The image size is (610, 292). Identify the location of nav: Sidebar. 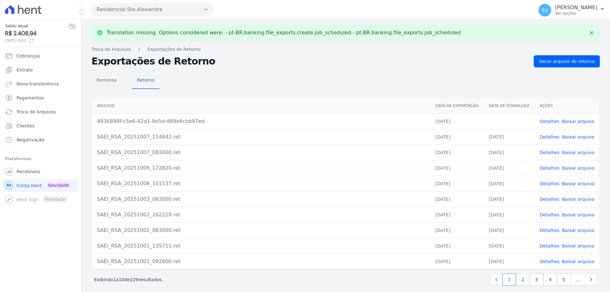
(40, 128).